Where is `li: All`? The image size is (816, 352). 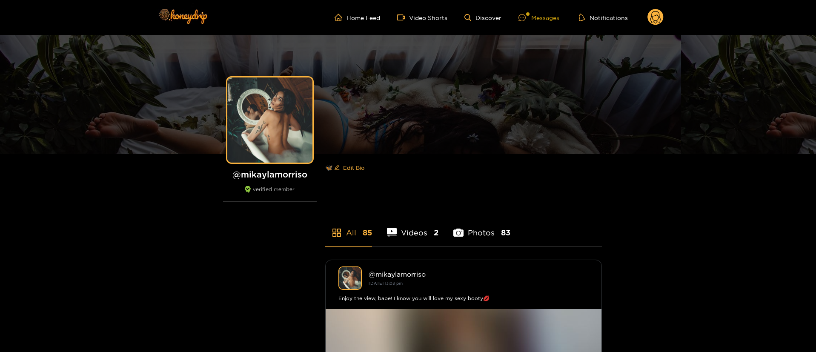 li: All is located at coordinates (349, 227).